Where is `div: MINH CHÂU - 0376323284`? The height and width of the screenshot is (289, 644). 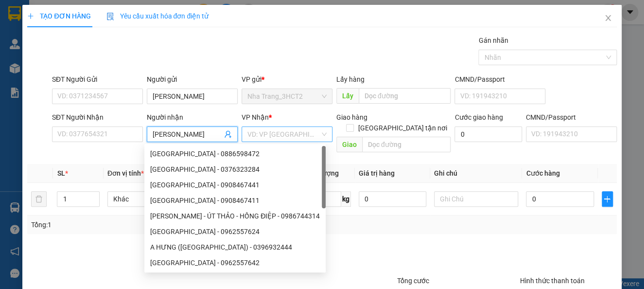
div: MINH CHÂU - 0376323284 is located at coordinates (235, 169).